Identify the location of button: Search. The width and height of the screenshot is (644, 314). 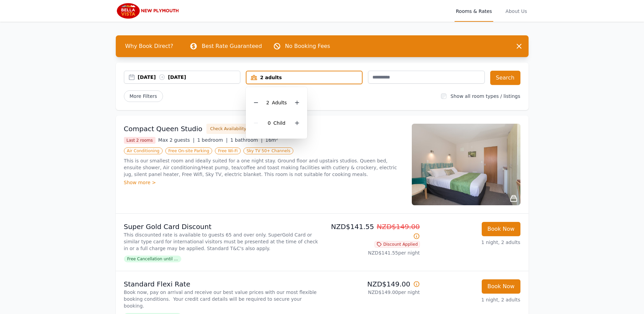
(506, 78).